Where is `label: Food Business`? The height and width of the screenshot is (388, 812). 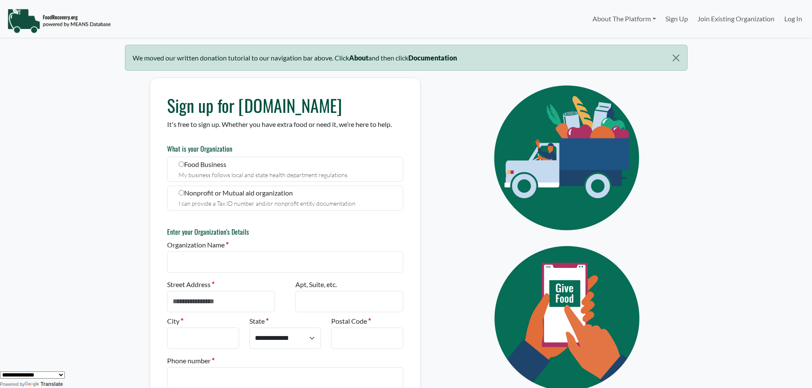
label: Food Business is located at coordinates (285, 169).